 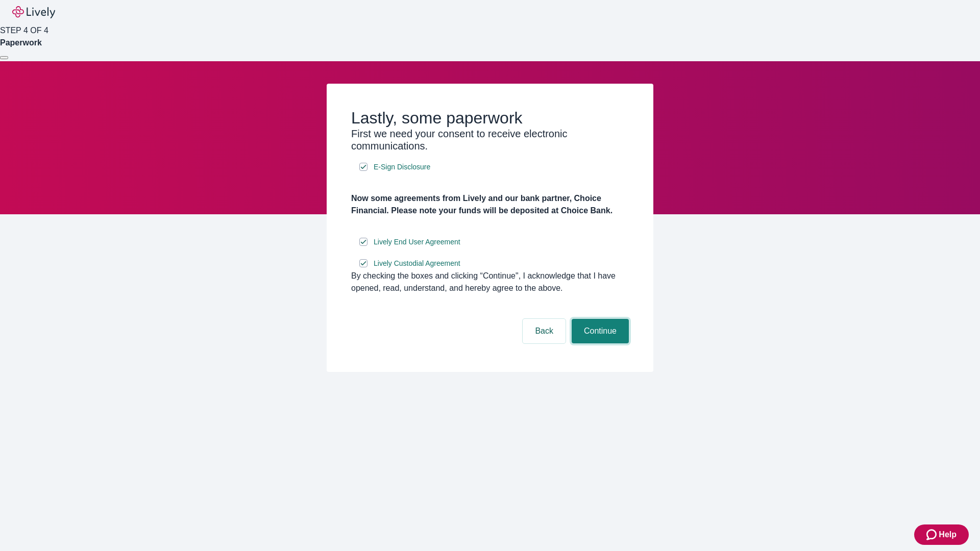 I want to click on span: E-Sign Disclosure, so click(x=402, y=167).